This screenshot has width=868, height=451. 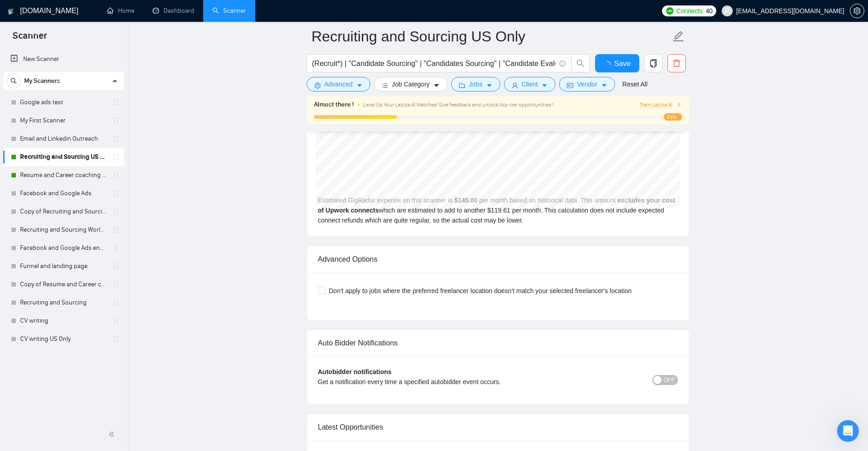 What do you see at coordinates (654, 63) in the screenshot?
I see `button: copy` at bounding box center [654, 63].